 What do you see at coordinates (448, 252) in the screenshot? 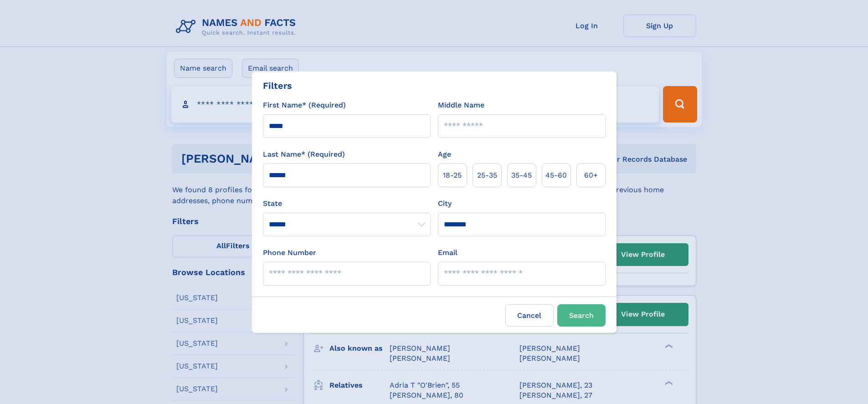
I see `label: Email` at bounding box center [448, 252].